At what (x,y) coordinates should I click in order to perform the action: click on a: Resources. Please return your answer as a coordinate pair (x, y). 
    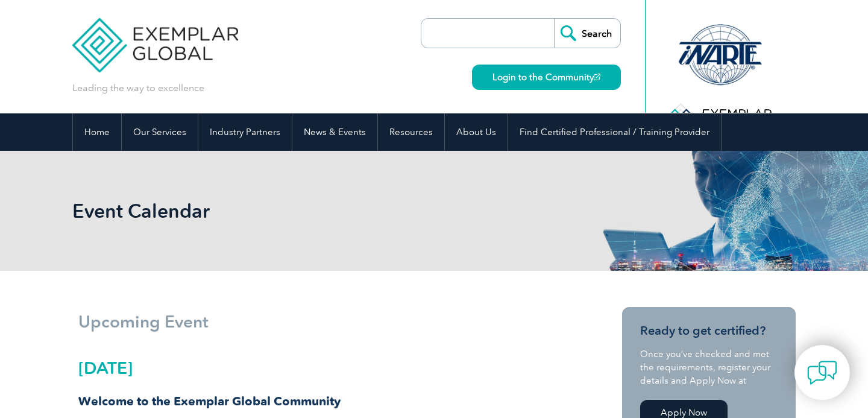
    Looking at the image, I should click on (411, 132).